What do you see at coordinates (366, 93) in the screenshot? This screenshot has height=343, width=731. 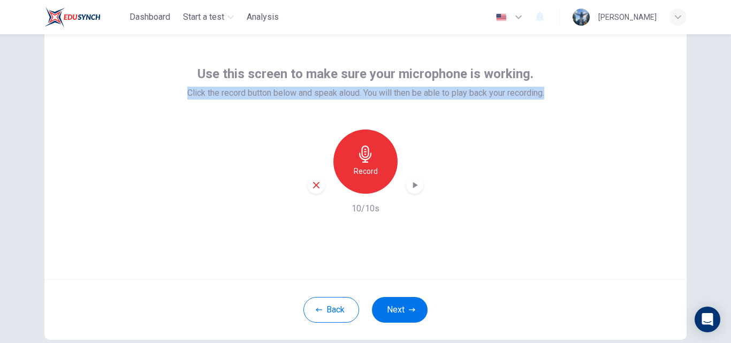 I see `span: Click the record button below and speak aloud. You will then be able to play back your recording.` at bounding box center [366, 93].